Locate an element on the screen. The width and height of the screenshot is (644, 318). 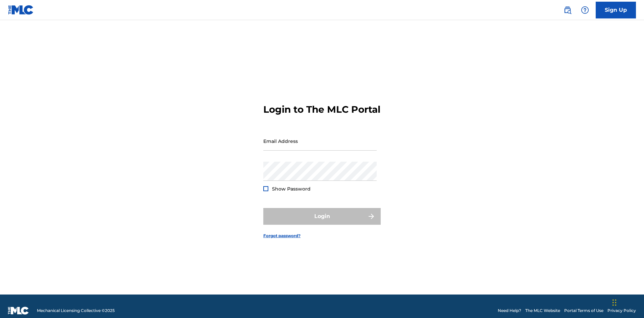
a: Need Help? is located at coordinates (509, 310).